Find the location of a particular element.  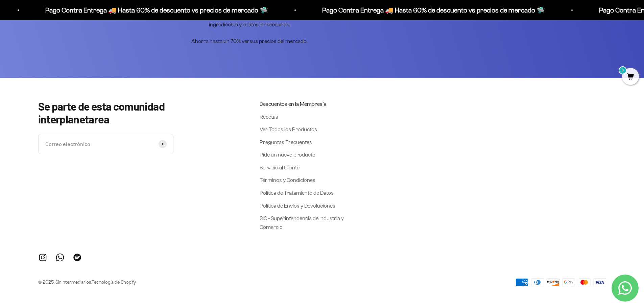

a: Síguenos en Spotify is located at coordinates (77, 257).